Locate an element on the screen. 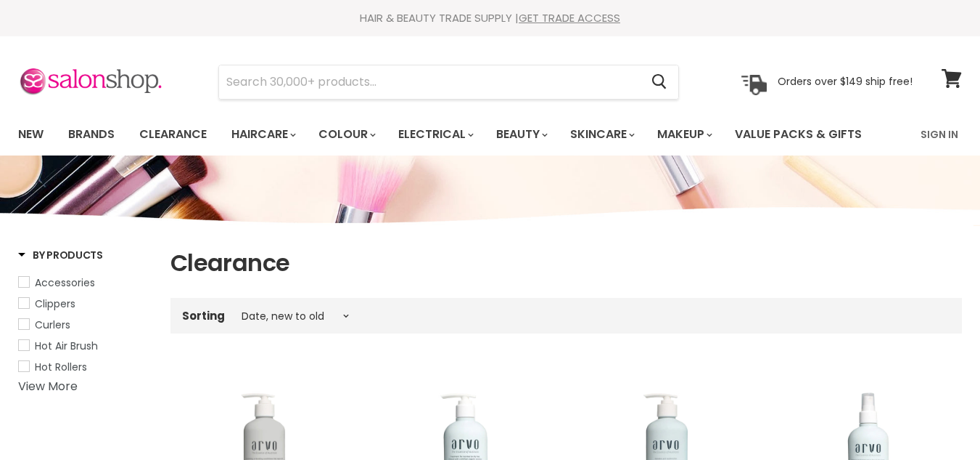  span: Hot Air Brush is located at coordinates (66, 346).